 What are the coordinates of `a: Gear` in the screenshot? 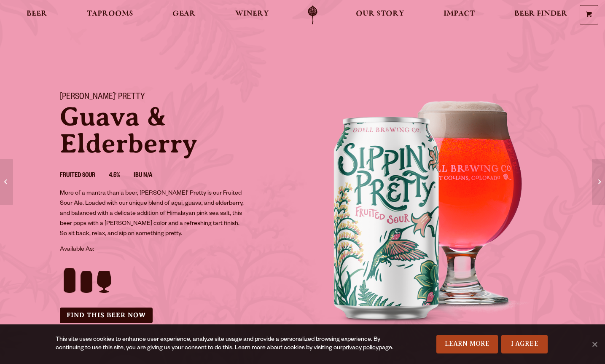 It's located at (184, 15).